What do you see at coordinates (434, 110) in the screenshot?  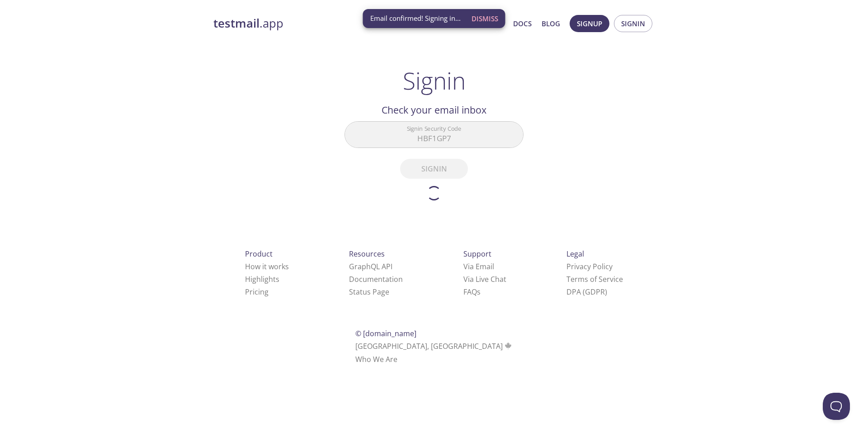 I see `h2: Check your email inbox` at bounding box center [434, 110].